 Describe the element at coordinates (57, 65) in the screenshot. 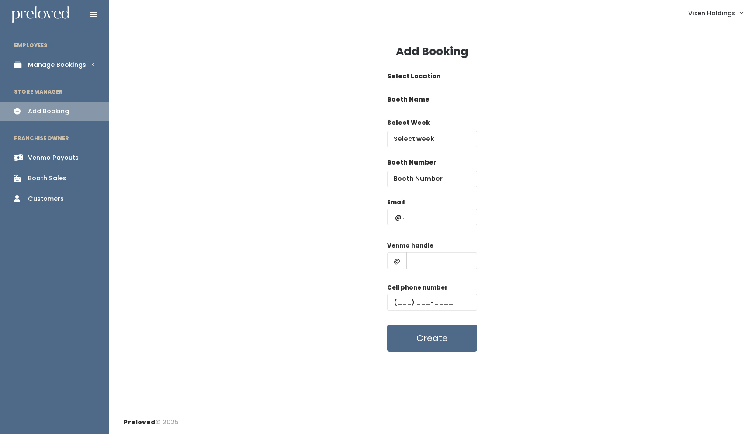

I see `div: Manage Bookings` at that location.